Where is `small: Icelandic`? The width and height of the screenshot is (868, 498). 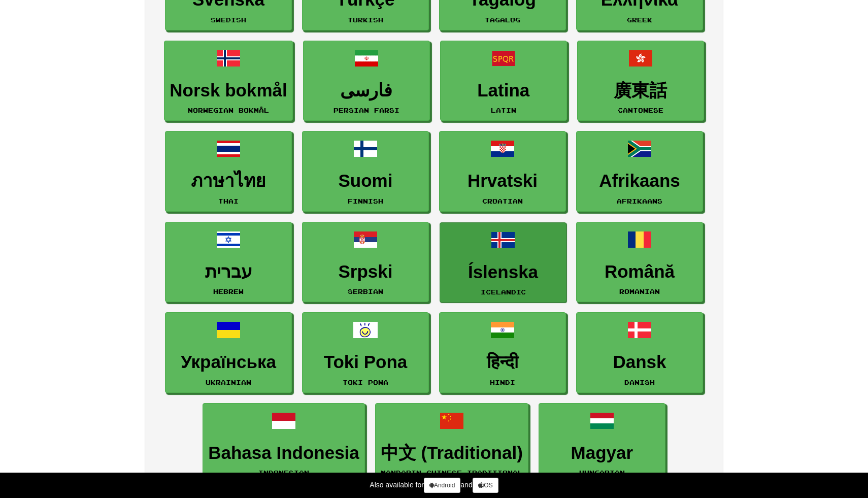
small: Icelandic is located at coordinates (503, 292).